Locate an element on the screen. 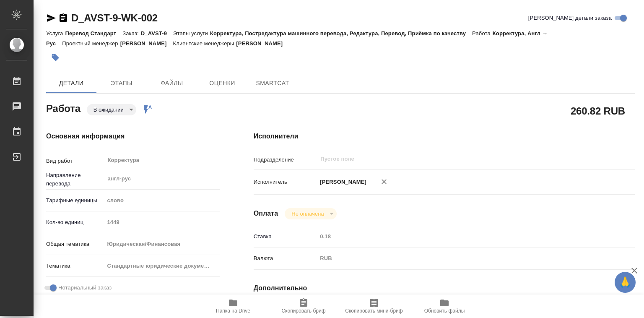  button: Скопировать ссылку is located at coordinates (63, 18).